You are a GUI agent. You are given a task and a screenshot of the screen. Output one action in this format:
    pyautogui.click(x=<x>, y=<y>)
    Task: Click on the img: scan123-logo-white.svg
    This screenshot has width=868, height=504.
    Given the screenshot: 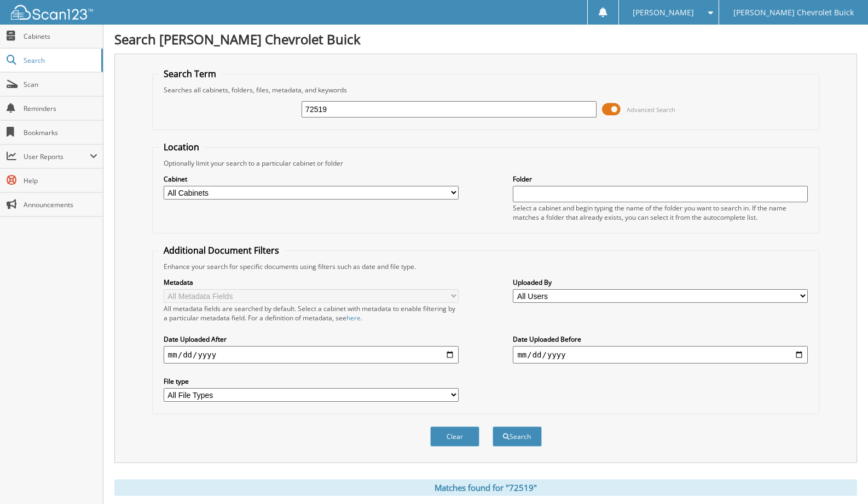 What is the action you would take?
    pyautogui.click(x=52, y=12)
    